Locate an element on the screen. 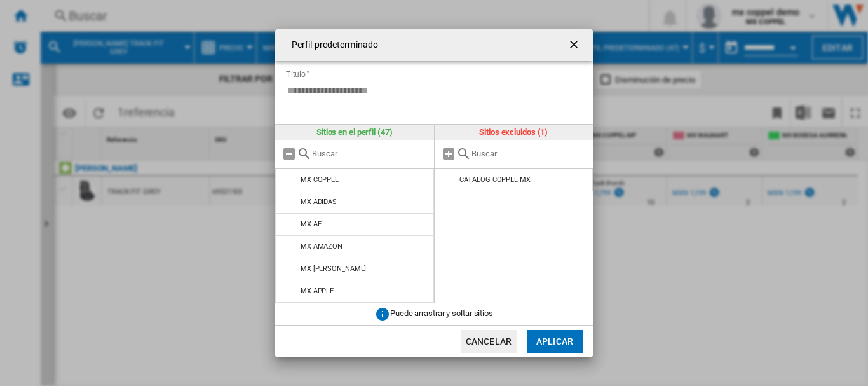  div: MX ADIDAS is located at coordinates (319, 201).